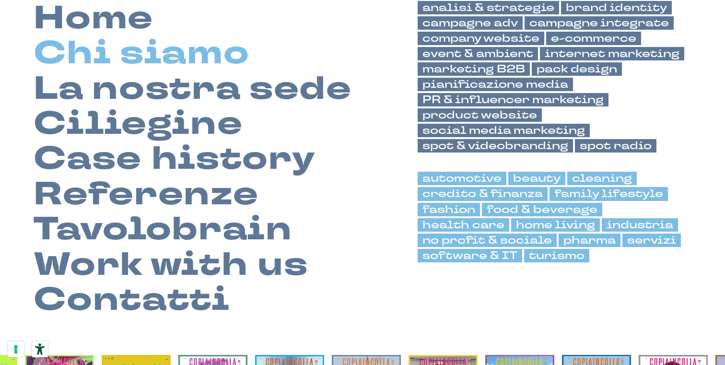  I want to click on a: social media marketing, so click(504, 130).